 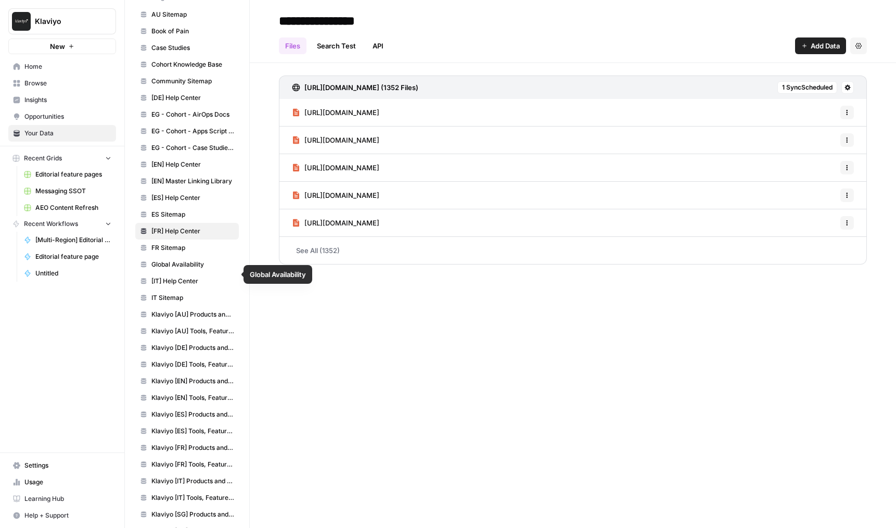 What do you see at coordinates (193, 248) in the screenshot?
I see `span: FR Sitemap` at bounding box center [193, 248].